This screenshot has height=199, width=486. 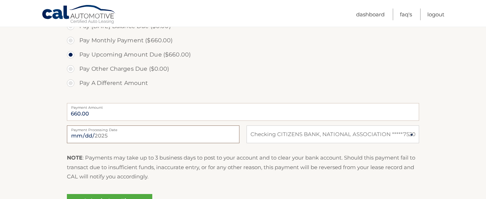 I want to click on label: Payment Processing Date, so click(x=153, y=128).